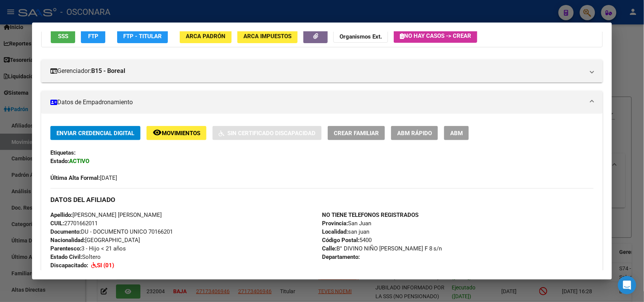 Image resolution: width=644 pixels, height=302 pixels. Describe the element at coordinates (63, 36) in the screenshot. I see `button: SSS` at that location.